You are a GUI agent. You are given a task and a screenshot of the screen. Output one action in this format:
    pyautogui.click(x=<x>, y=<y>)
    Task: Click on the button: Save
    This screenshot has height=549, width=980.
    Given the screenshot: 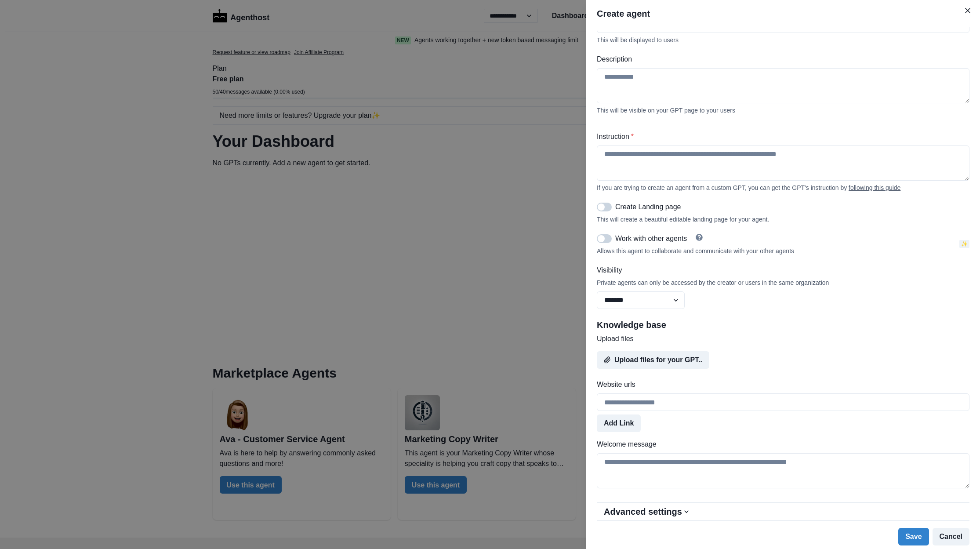 What is the action you would take?
    pyautogui.click(x=914, y=536)
    